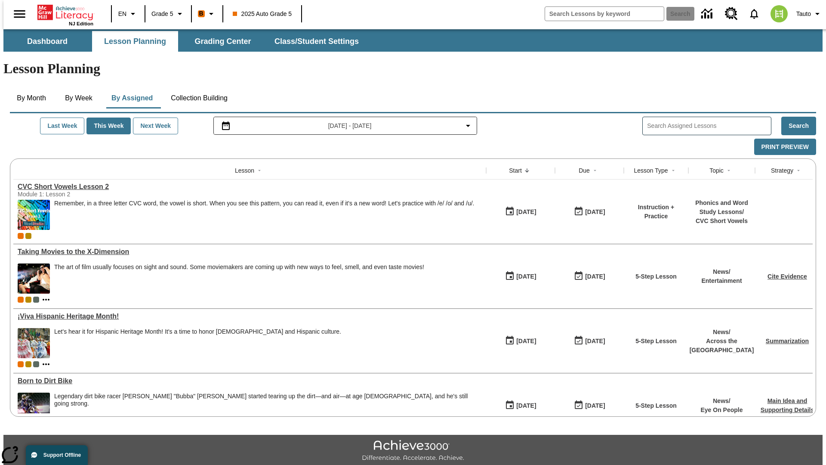  Describe the element at coordinates (34, 278) in the screenshot. I see `img: Panel in front of the seats sprays water mist to the happy audience at a 4DX-equipped theater.` at that location.